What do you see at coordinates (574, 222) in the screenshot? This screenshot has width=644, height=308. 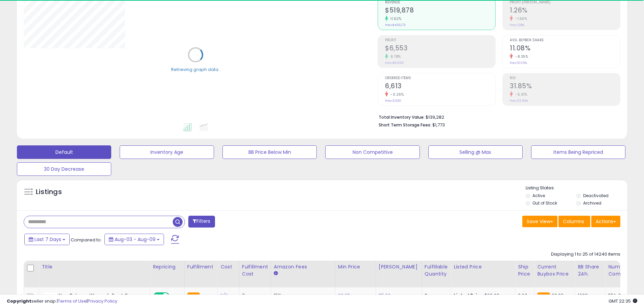 I see `button: Columns` at bounding box center [574, 222].